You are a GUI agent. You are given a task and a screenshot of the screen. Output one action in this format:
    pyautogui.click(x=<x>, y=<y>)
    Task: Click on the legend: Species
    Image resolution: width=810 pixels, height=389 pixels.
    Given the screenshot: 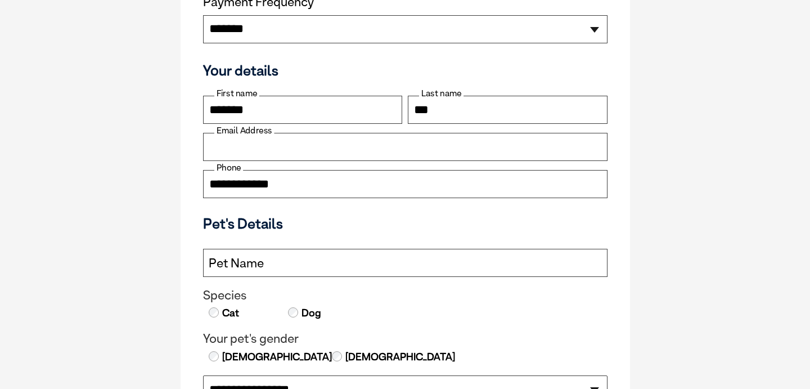 What is the action you would take?
    pyautogui.click(x=405, y=295)
    